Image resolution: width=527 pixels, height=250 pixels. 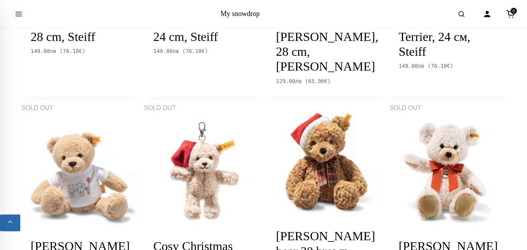 I want to click on span: 129.00, so click(x=289, y=81).